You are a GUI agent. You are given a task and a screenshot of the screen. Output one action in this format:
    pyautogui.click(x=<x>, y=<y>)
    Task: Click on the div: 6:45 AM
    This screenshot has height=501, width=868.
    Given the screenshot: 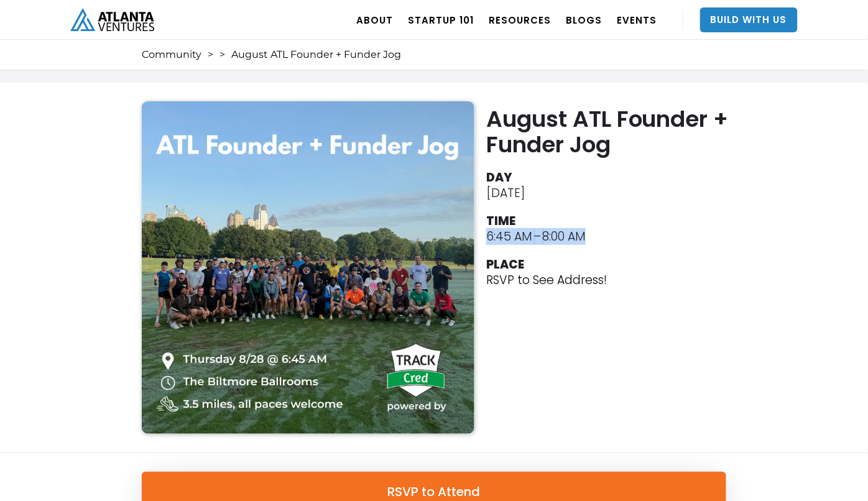 What is the action you would take?
    pyautogui.click(x=510, y=236)
    